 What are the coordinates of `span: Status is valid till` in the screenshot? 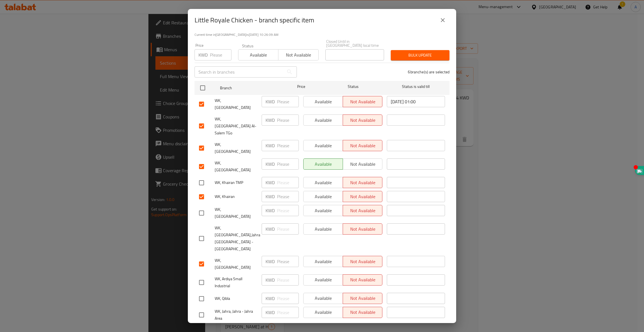 It's located at (416, 87).